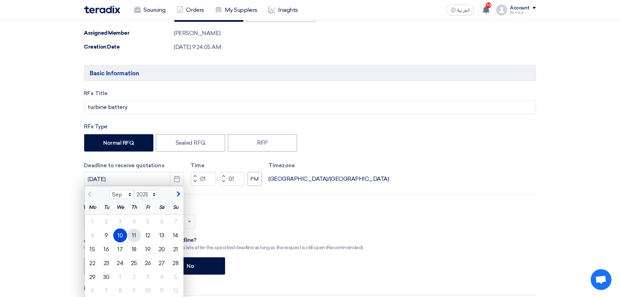  I want to click on div: 7, so click(176, 221).